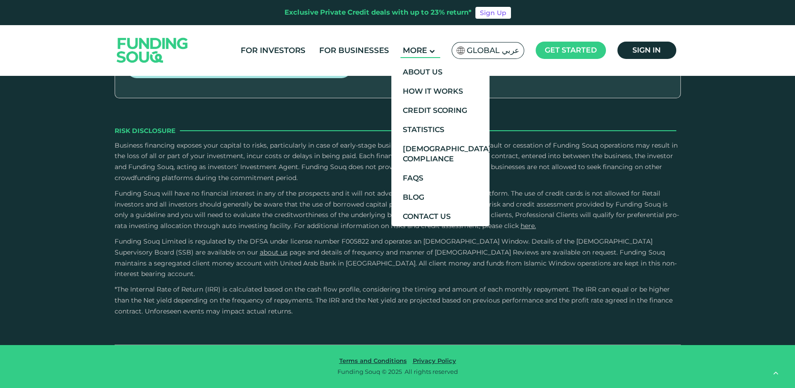  Describe the element at coordinates (493, 50) in the screenshot. I see `span: Global عربي` at that location.